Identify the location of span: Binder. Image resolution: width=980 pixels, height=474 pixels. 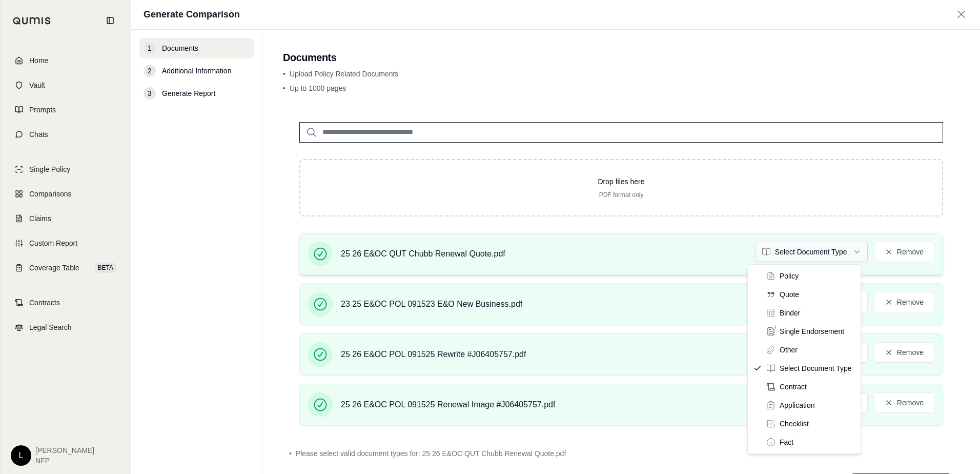
(790, 313).